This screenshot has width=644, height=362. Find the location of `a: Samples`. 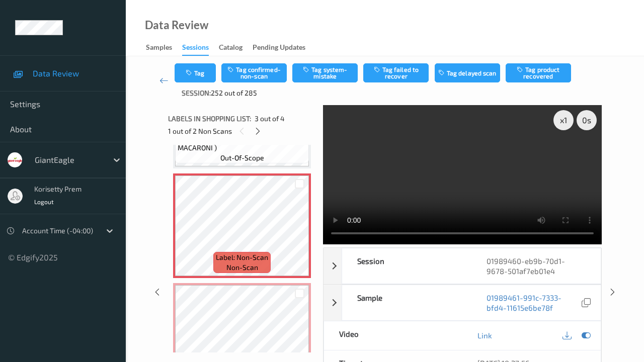

a: Samples is located at coordinates (164, 47).